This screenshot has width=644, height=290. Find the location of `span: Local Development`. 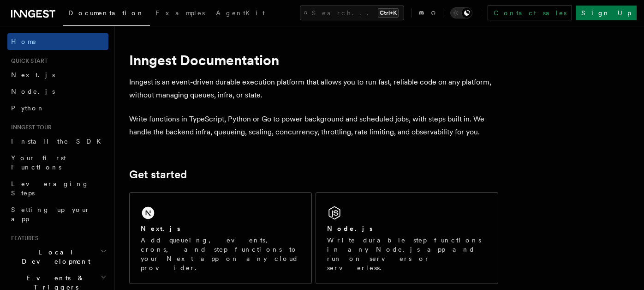

span: Local Development is located at coordinates (54, 256).